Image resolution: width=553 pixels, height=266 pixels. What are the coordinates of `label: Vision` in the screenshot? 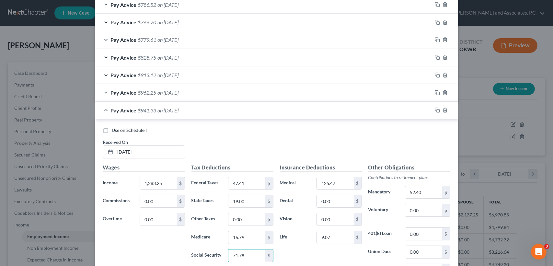 It's located at (295, 220).